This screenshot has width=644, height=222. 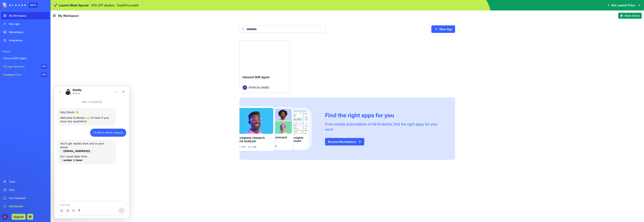 I want to click on div: From simple automations to full AI teams, find the right apps for your work, so click(x=386, y=127).